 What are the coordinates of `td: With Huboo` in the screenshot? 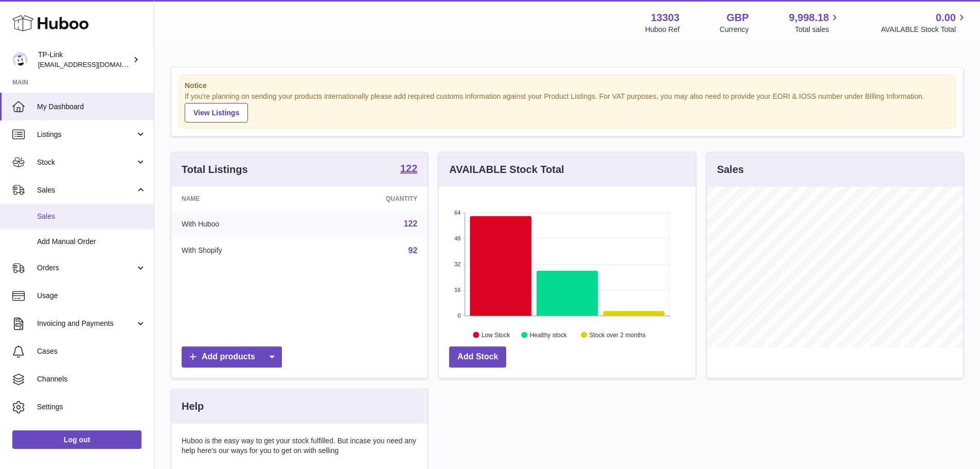 It's located at (240, 224).